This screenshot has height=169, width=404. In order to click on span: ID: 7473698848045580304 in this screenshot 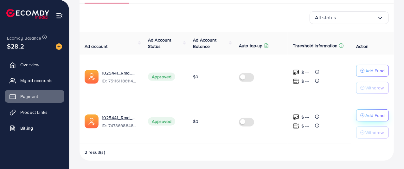, I will do `click(120, 126)`.